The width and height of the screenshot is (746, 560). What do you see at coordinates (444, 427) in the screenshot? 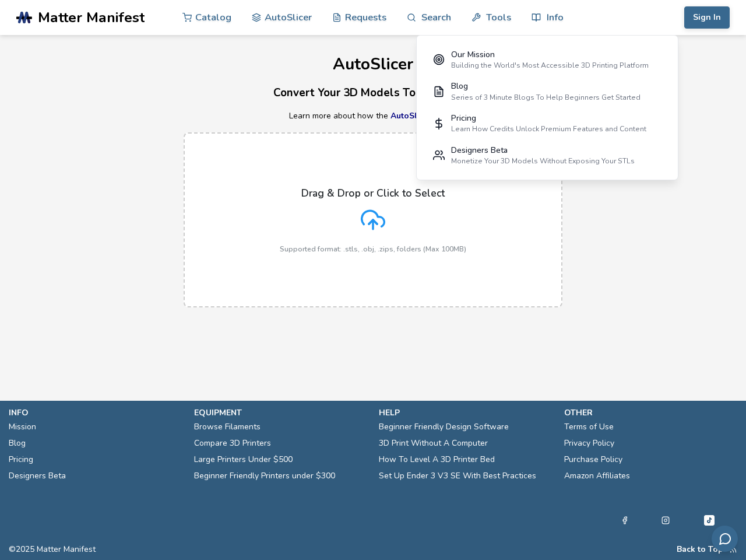
I see `a: Beginner Friendly Design Software` at bounding box center [444, 427].